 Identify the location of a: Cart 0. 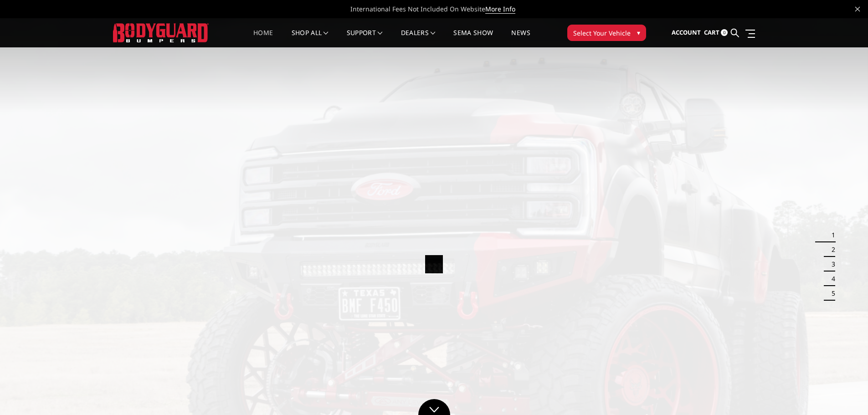
(715, 33).